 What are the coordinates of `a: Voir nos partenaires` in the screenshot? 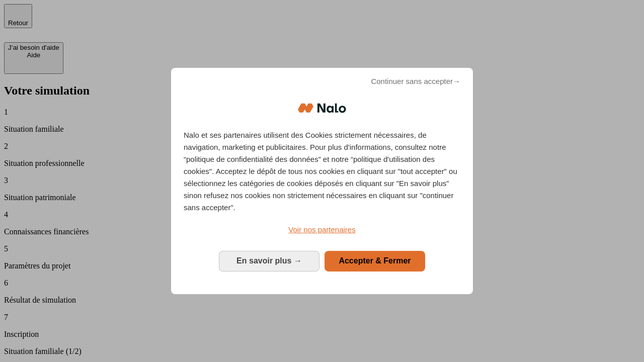 It's located at (322, 230).